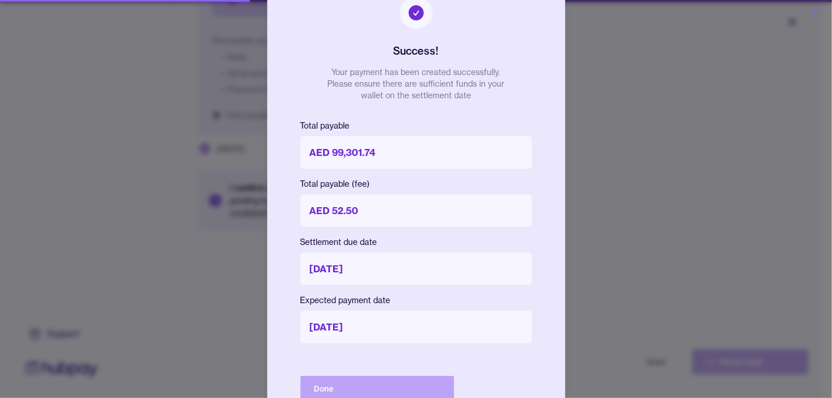 The width and height of the screenshot is (832, 398). I want to click on p: Your payment has been created successfully. Please ensure there are sufficient funds in your wall..., so click(416, 84).